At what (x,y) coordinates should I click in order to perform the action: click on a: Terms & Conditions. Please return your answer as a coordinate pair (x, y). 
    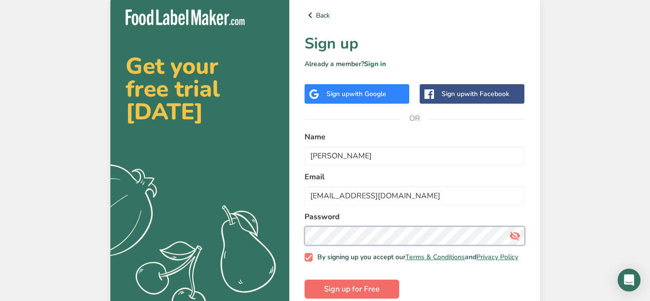
    Looking at the image, I should click on (435, 257).